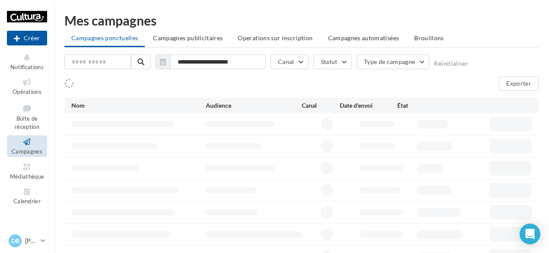  I want to click on div: Mes campagnes, so click(301, 20).